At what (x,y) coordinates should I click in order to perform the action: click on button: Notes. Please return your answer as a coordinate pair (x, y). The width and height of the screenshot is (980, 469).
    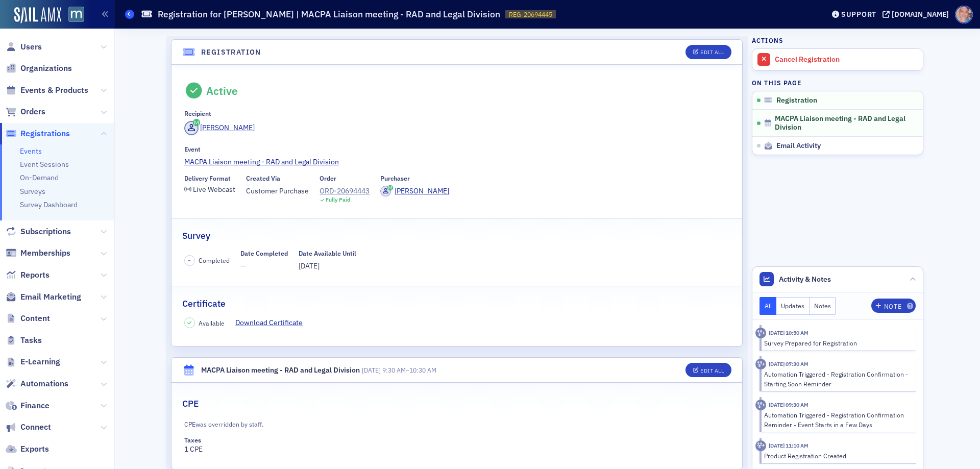
    Looking at the image, I should click on (823, 305).